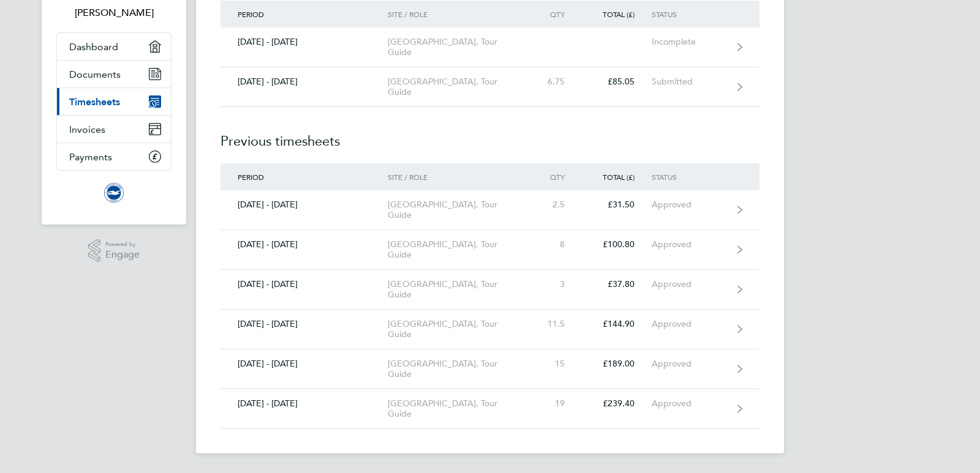 The width and height of the screenshot is (980, 473). I want to click on span: Liza George, so click(114, 13).